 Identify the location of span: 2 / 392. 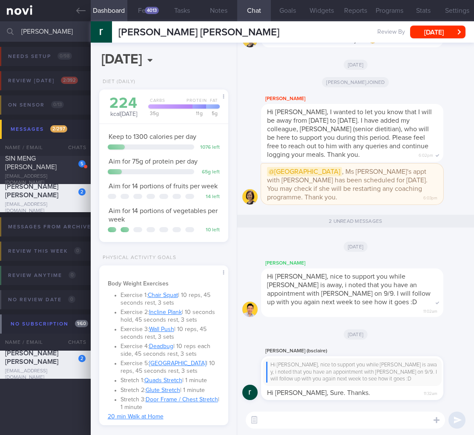
(69, 80).